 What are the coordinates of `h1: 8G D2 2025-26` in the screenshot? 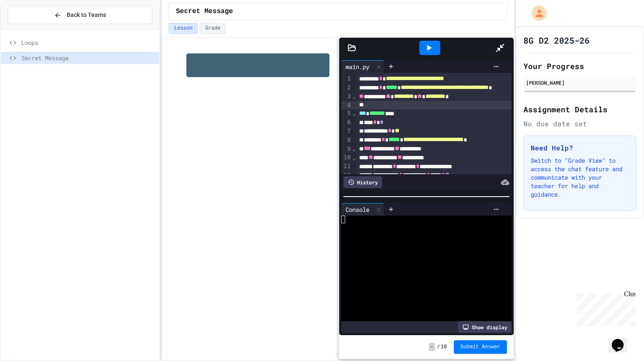 It's located at (556, 41).